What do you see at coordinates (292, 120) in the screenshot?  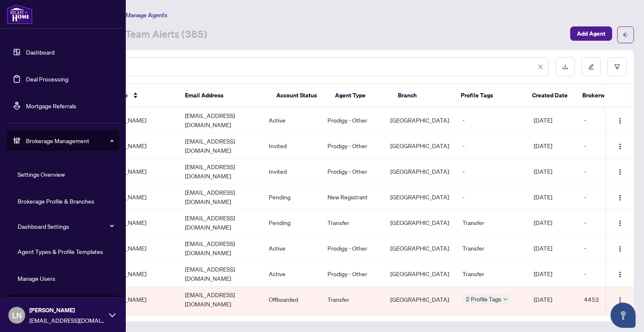 I see `td: Active` at bounding box center [292, 120].